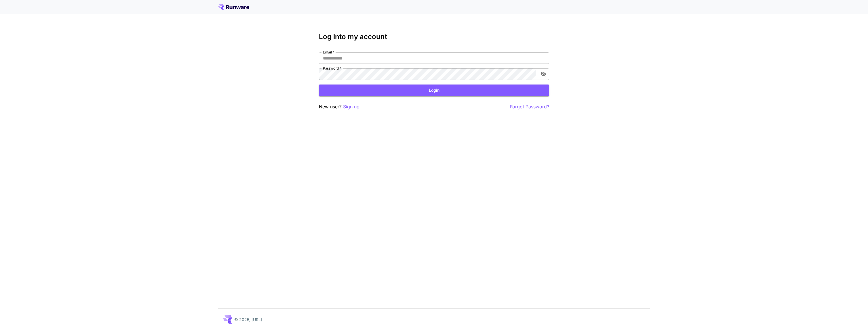 This screenshot has width=868, height=330. I want to click on button: Sign up, so click(351, 107).